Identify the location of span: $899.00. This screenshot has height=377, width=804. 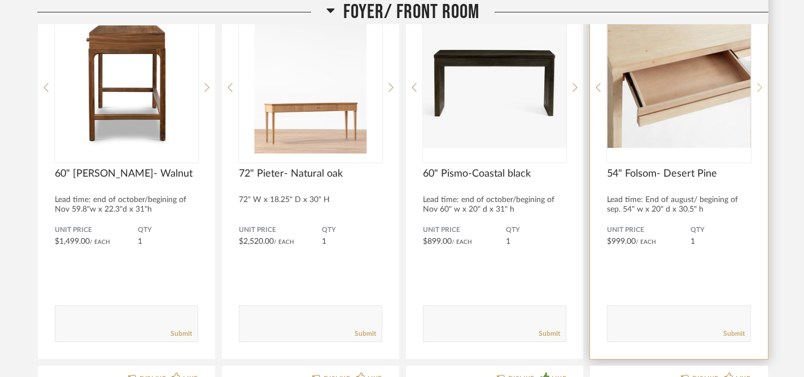
(437, 242).